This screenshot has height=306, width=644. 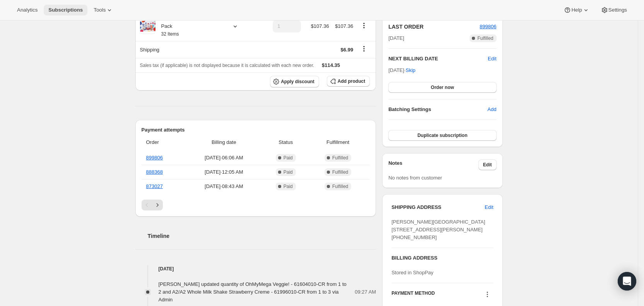 I want to click on button: Help, so click(x=576, y=10).